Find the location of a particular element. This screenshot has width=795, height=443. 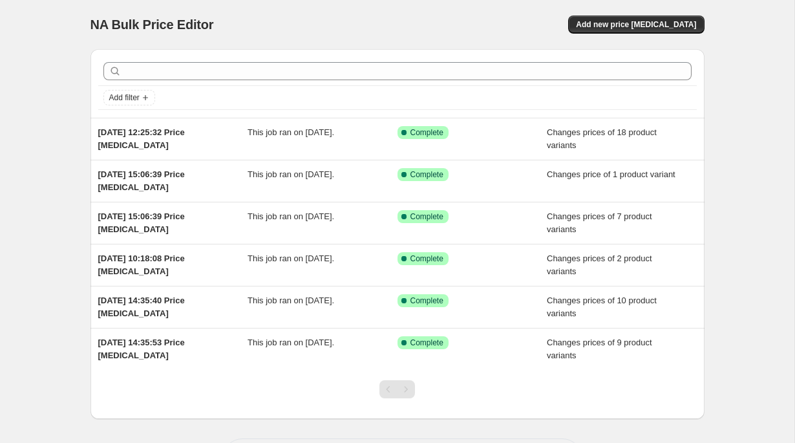

span: Changes prices of 2 product variants is located at coordinates (599, 264).